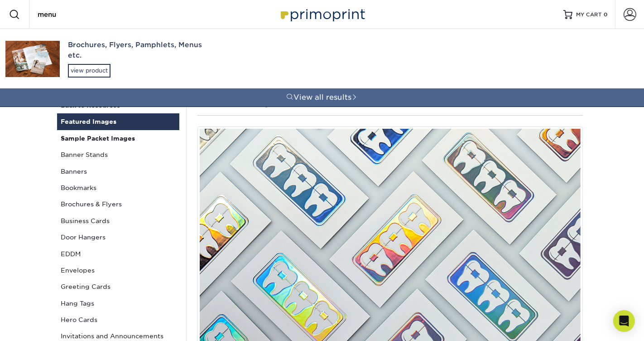 This screenshot has height=341, width=644. I want to click on a: Brochures & Flyers, so click(118, 204).